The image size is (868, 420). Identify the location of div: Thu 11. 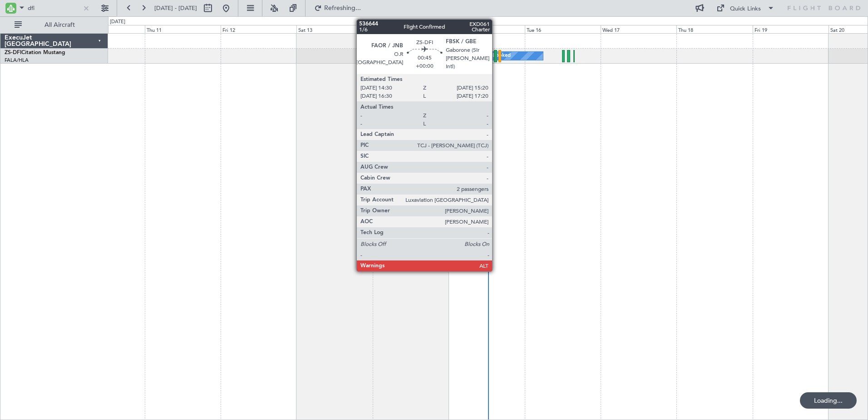
(183, 29).